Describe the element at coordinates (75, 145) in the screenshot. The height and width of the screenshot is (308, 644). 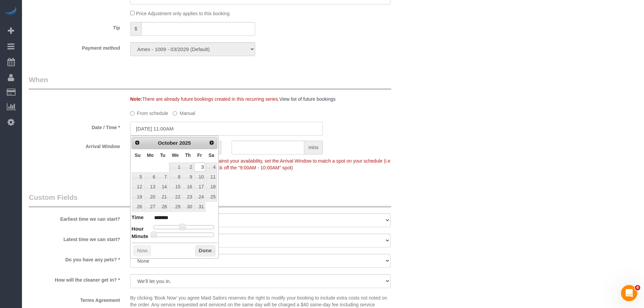
I see `label: Arrival Window` at that location.